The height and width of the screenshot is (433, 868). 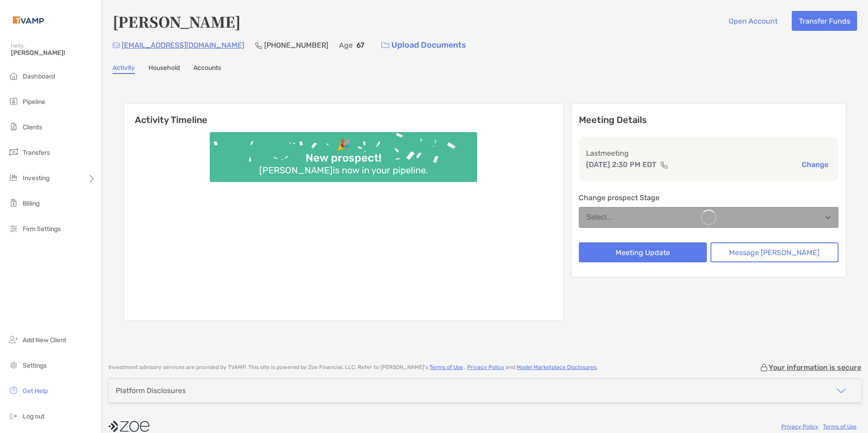 I want to click on img: logout icon, so click(x=14, y=416).